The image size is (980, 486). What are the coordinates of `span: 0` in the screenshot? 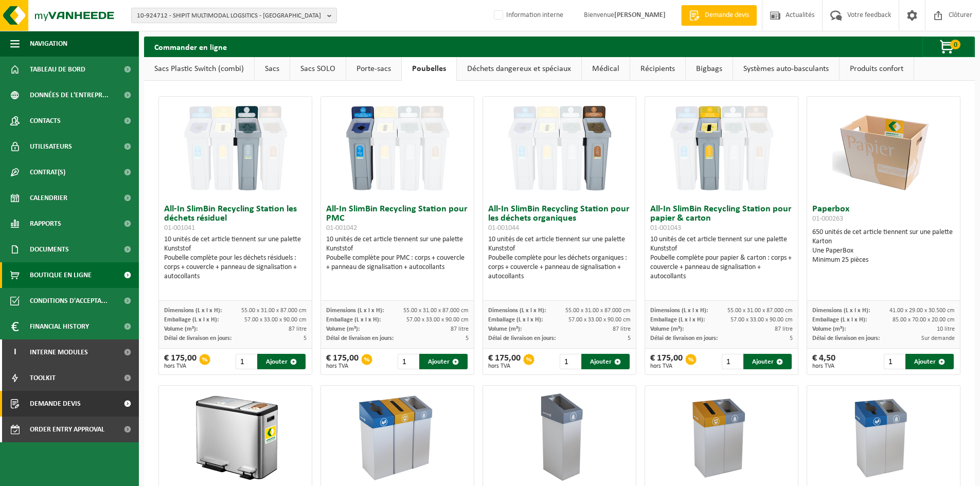 It's located at (955, 44).